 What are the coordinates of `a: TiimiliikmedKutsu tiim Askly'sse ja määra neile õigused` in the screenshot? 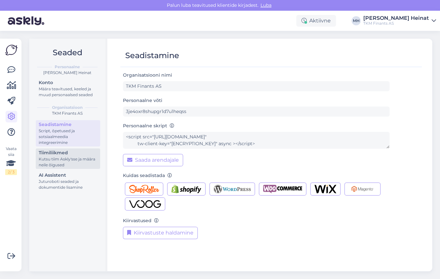 It's located at (68, 159).